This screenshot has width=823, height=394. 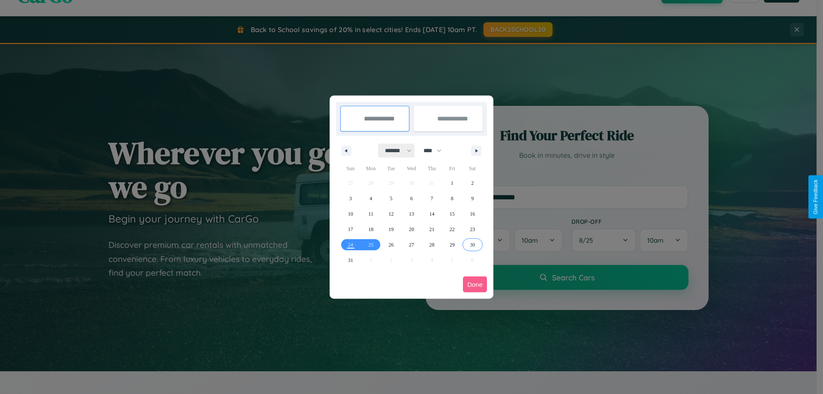 I want to click on span: 7, so click(x=432, y=198).